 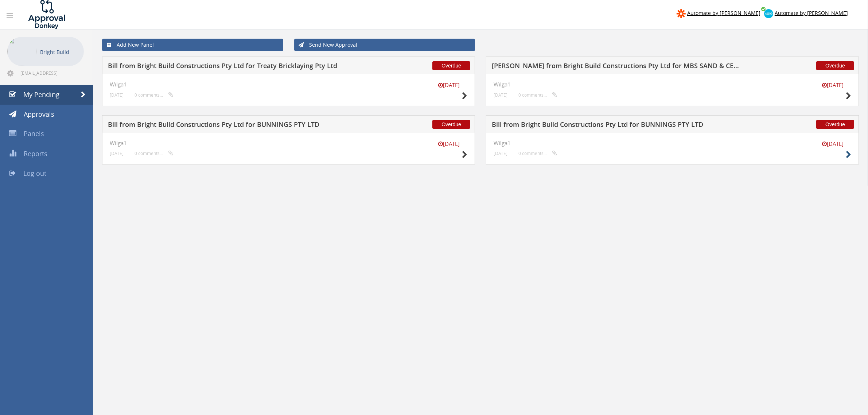 I want to click on p: Bright Build, so click(x=60, y=52).